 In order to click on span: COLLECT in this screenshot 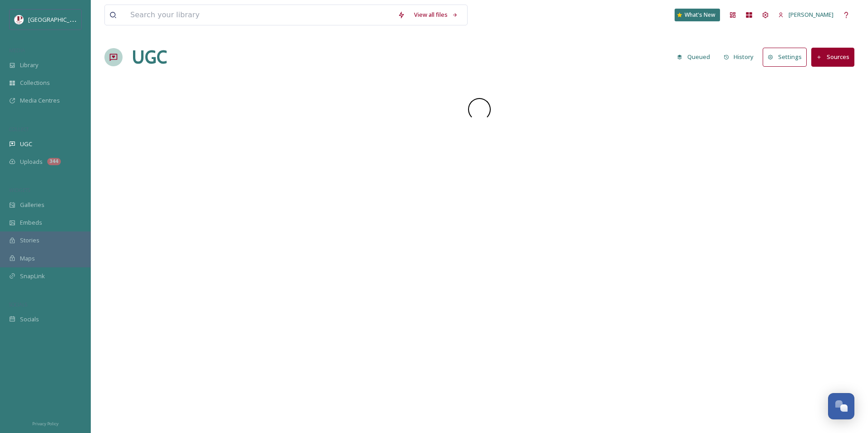, I will do `click(19, 129)`.